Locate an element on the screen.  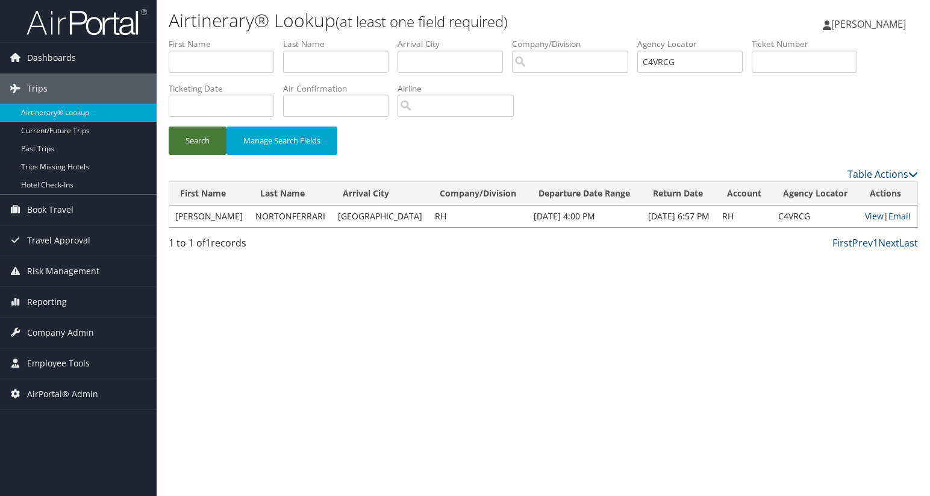
span: Trips is located at coordinates (37, 89).